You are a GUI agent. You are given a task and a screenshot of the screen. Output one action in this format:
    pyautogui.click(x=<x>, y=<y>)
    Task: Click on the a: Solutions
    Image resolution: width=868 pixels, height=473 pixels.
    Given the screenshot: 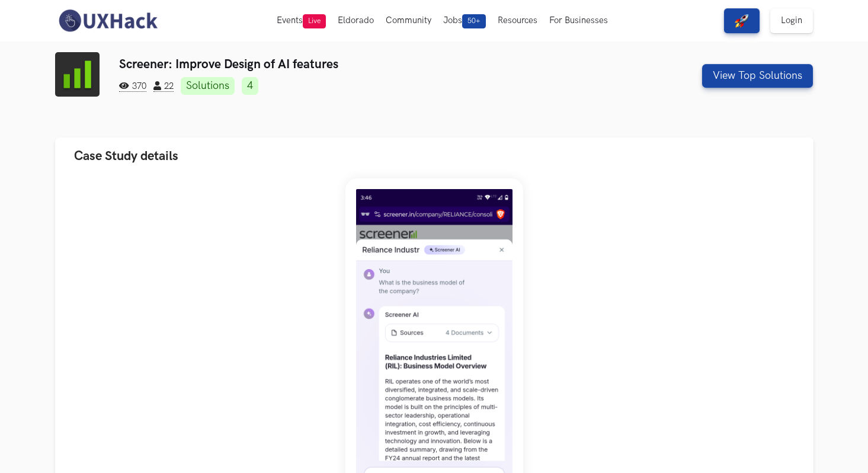 What is the action you would take?
    pyautogui.click(x=207, y=86)
    